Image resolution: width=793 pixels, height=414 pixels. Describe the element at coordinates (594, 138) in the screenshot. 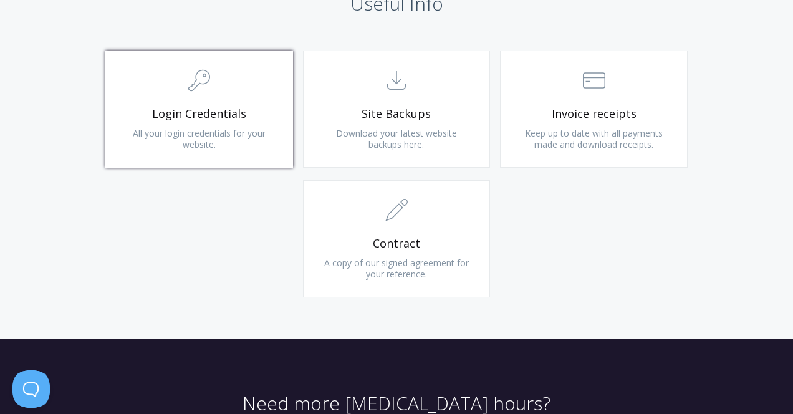

I see `span: Keep up to date with all payments made and download receipts.` at that location.